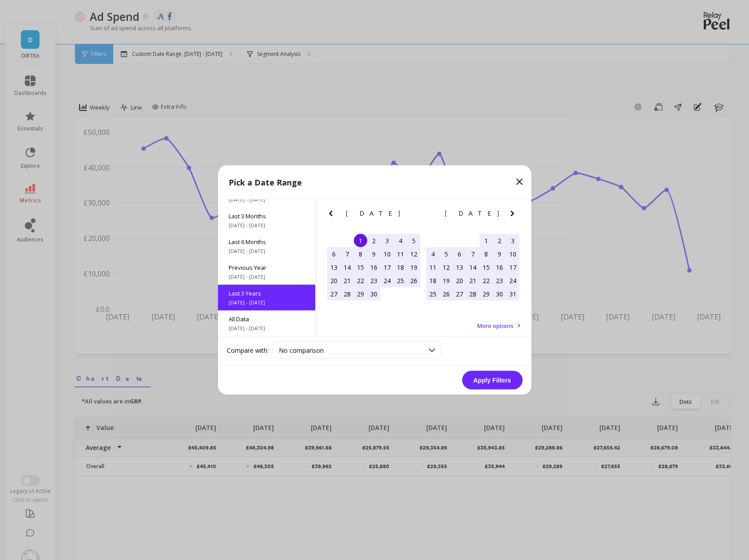 This screenshot has width=749, height=560. What do you see at coordinates (347, 267) in the screenshot?
I see `div: Choose Monday, November 14th, 2022` at bounding box center [347, 267].